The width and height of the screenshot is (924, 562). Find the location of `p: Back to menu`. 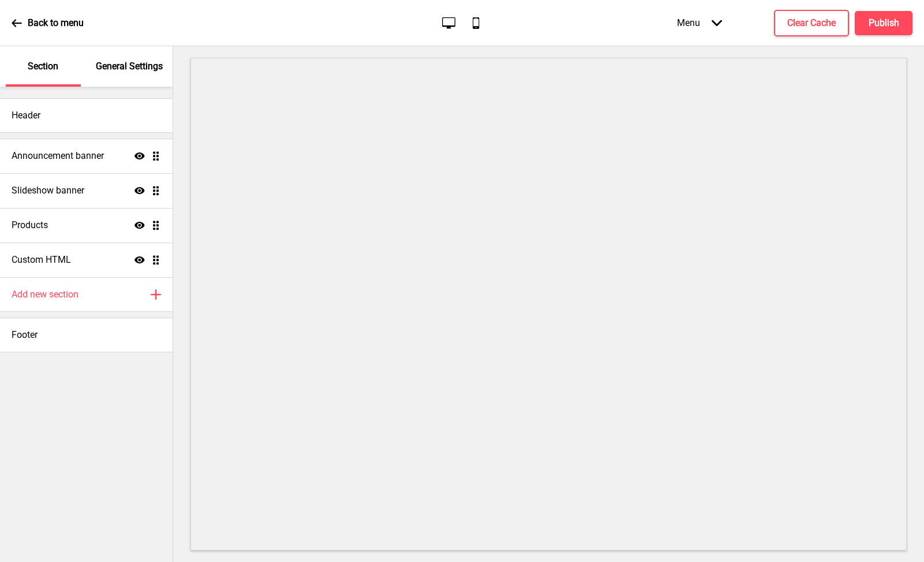

p: Back to menu is located at coordinates (55, 23).